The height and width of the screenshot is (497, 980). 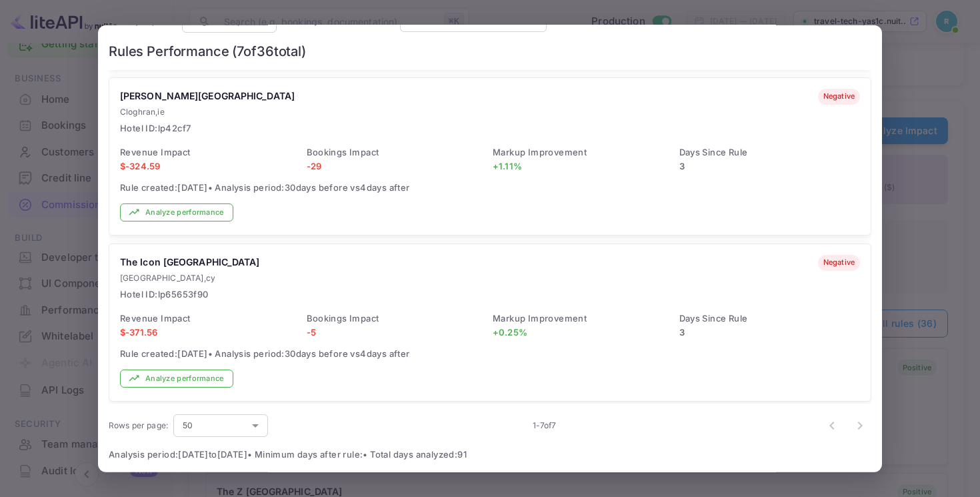 What do you see at coordinates (583, 332) in the screenshot?
I see `p: + 0.25 %` at bounding box center [583, 332].